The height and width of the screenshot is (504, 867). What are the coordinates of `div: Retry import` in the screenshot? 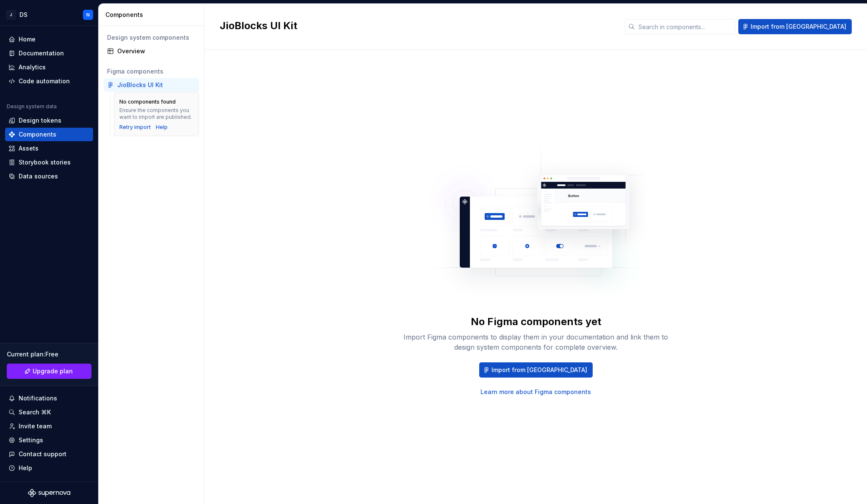 It's located at (135, 127).